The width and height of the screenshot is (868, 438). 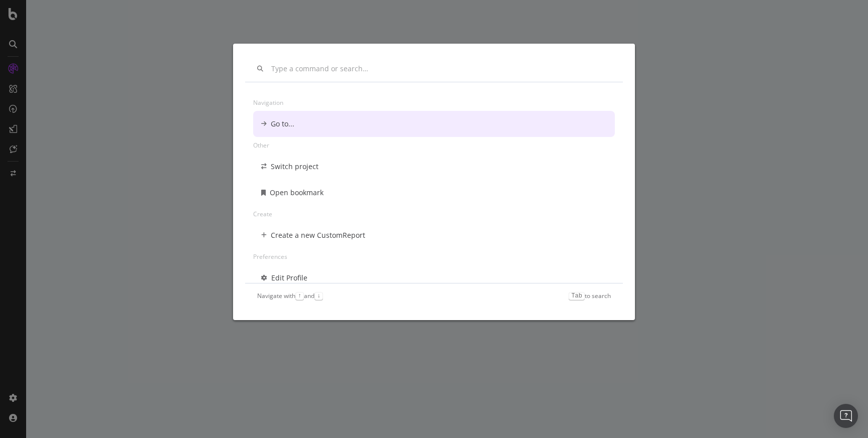 I want to click on kbd: Tab, so click(x=577, y=296).